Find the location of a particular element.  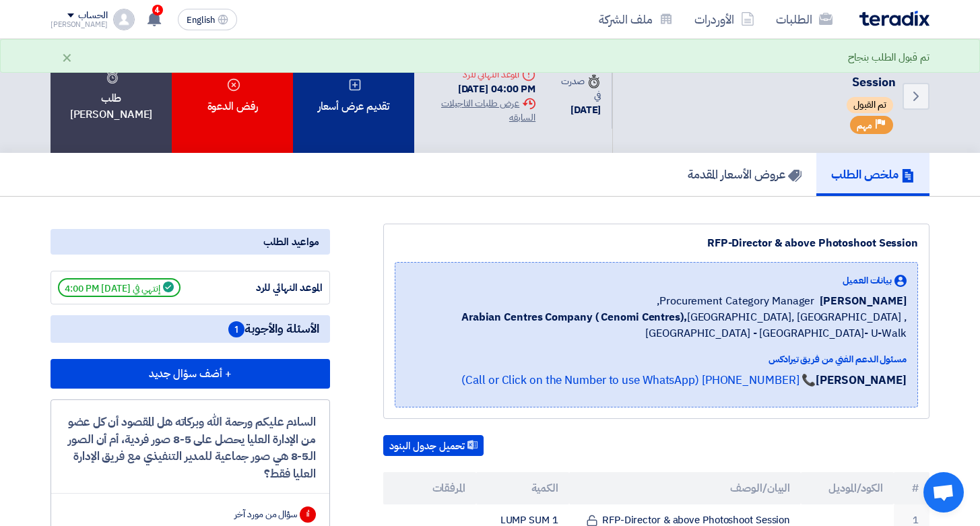

button: + أضف سؤال جديد is located at coordinates (190, 374).